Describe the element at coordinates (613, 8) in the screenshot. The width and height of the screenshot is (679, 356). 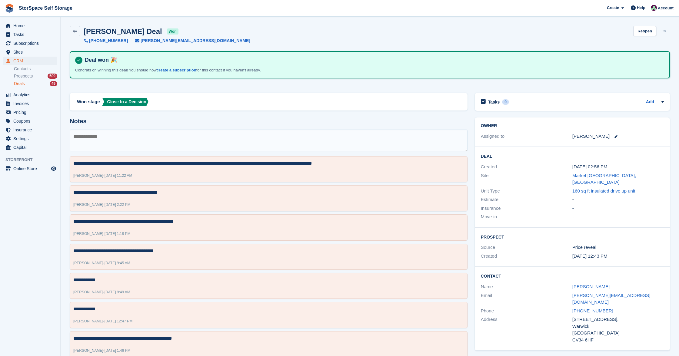
I see `span: Create` at that location.